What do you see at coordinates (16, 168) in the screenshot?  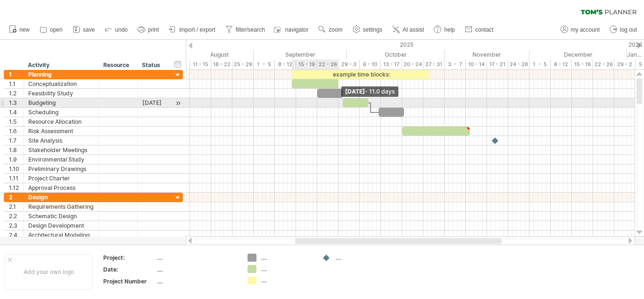 I see `div: 1.10` at bounding box center [16, 168].